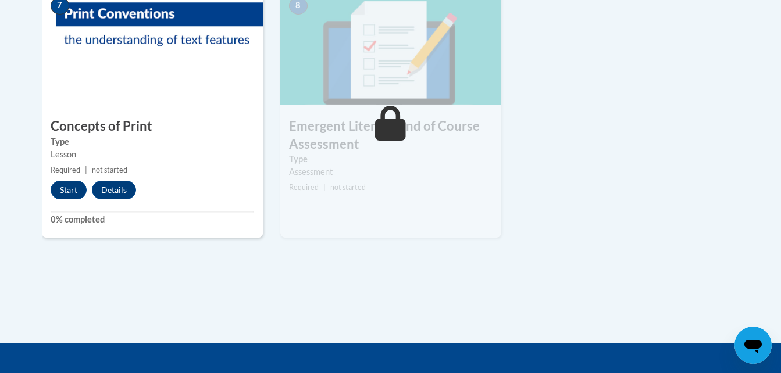 The height and width of the screenshot is (373, 781). Describe the element at coordinates (391, 135) in the screenshot. I see `h3: Emergent Literacy End of Course Assessment` at that location.